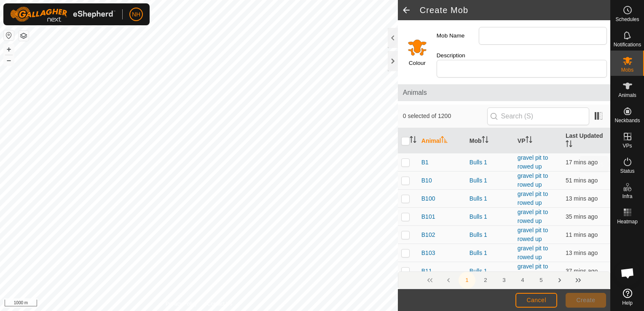 The width and height of the screenshot is (644, 311). I want to click on button: 3, so click(504, 280).